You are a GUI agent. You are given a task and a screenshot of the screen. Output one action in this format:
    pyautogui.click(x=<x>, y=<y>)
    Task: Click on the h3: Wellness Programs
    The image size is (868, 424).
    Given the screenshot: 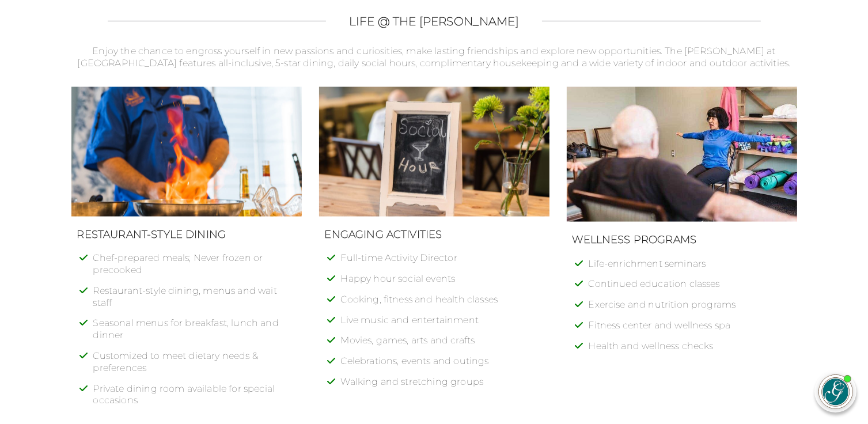 What is the action you would take?
    pyautogui.click(x=682, y=240)
    